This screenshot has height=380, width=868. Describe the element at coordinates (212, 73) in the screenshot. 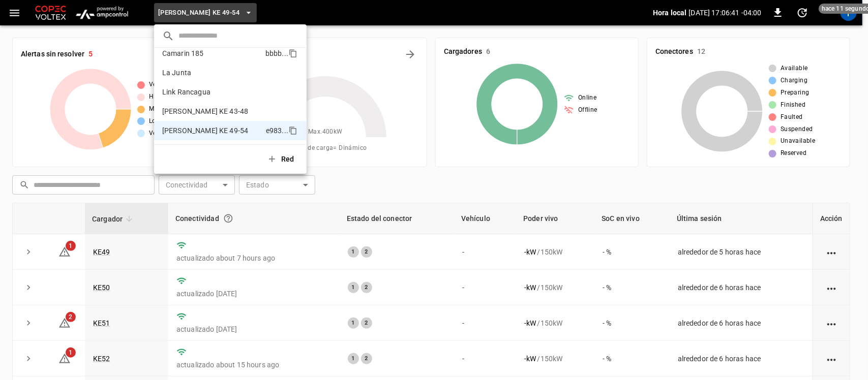

I see `p: La Junta` at that location.